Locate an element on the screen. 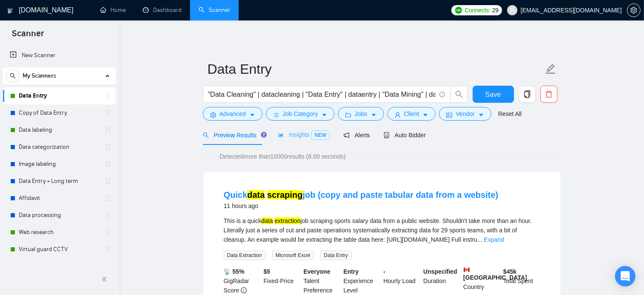 The image size is (644, 295). span: copy is located at coordinates (527, 94).